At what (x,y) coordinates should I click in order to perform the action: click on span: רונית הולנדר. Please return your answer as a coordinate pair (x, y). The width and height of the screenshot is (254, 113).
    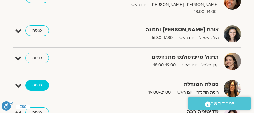
    Looking at the image, I should click on (206, 92).